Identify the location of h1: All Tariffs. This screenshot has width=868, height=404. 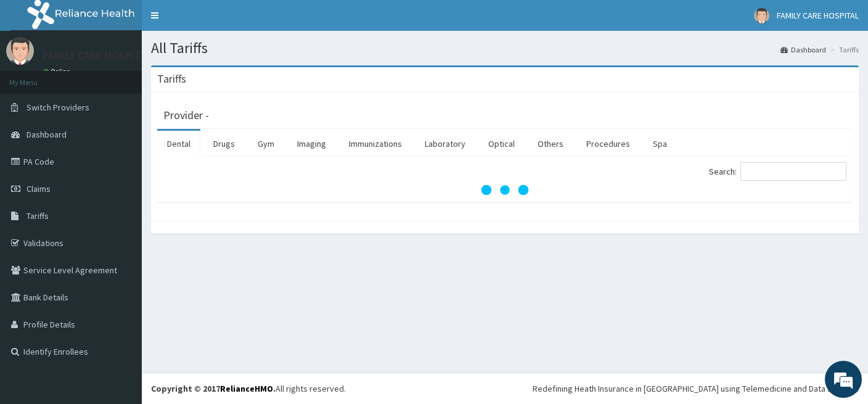
(505, 48).